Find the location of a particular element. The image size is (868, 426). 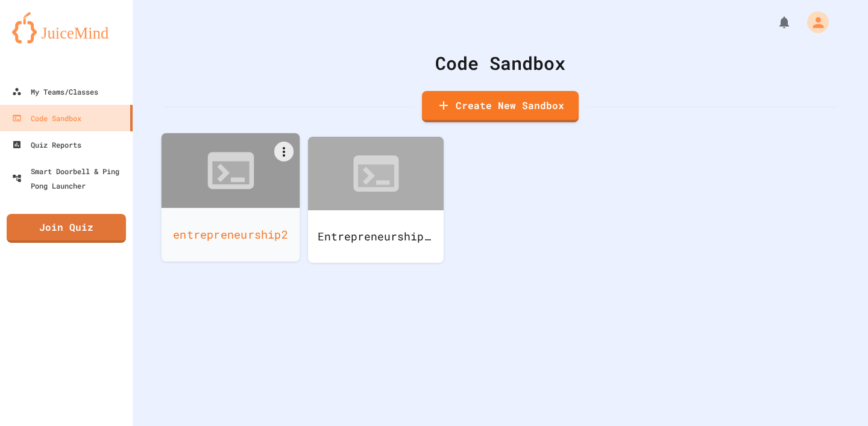

div: My Teams/Classes is located at coordinates (55, 92).